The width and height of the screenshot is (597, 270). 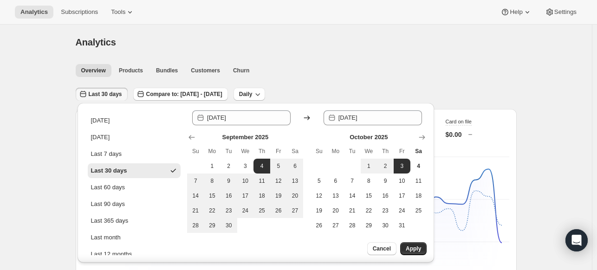 I want to click on button: Tuesday September 2 2025, so click(x=229, y=166).